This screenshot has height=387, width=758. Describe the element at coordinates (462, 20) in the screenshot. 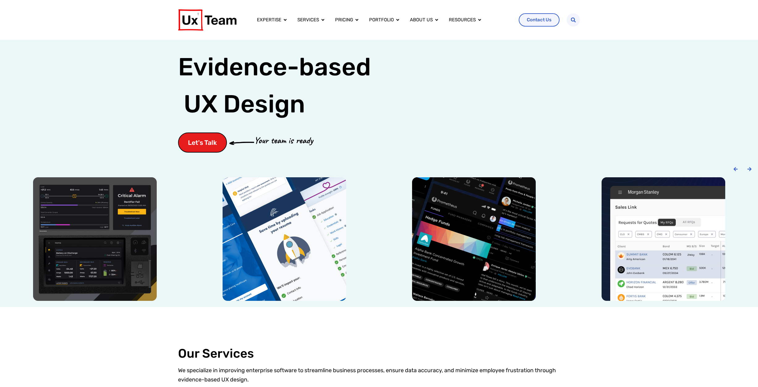

I see `a: Resources` at that location.